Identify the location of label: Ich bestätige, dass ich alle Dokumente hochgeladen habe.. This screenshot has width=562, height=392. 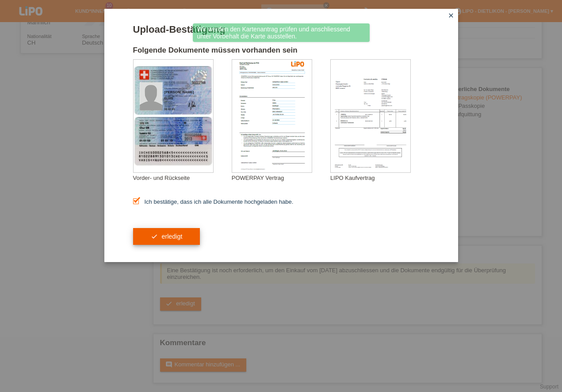
(213, 202).